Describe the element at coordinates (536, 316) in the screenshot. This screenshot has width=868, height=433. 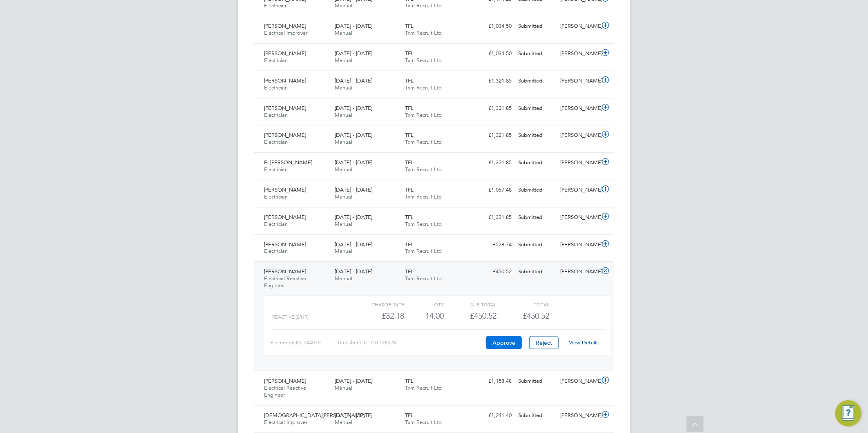
I see `span: £450.52` at that location.